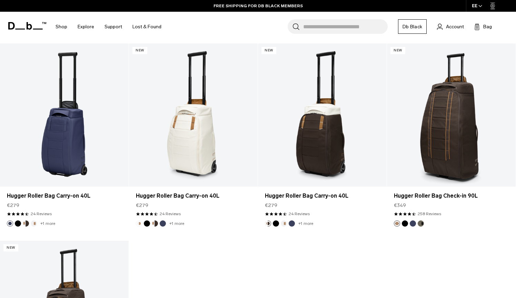  What do you see at coordinates (61, 27) in the screenshot?
I see `a: Shop` at bounding box center [61, 27].